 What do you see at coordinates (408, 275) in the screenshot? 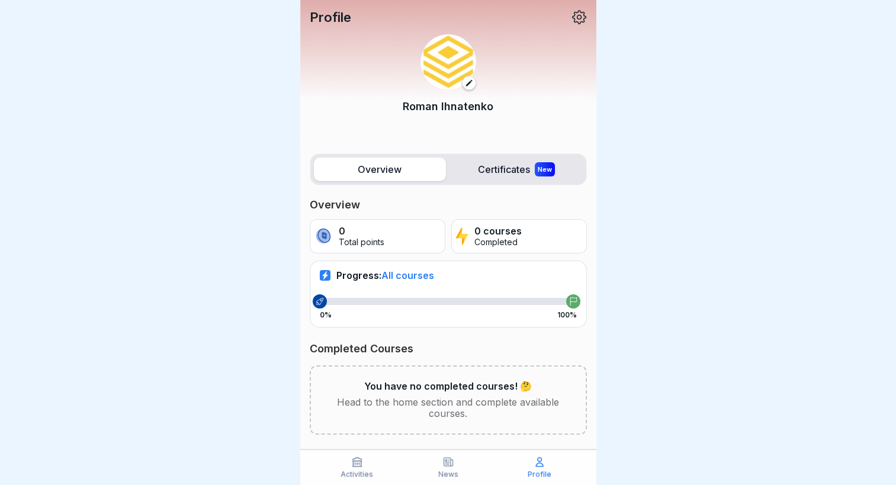
I see `span: All courses` at bounding box center [408, 275].